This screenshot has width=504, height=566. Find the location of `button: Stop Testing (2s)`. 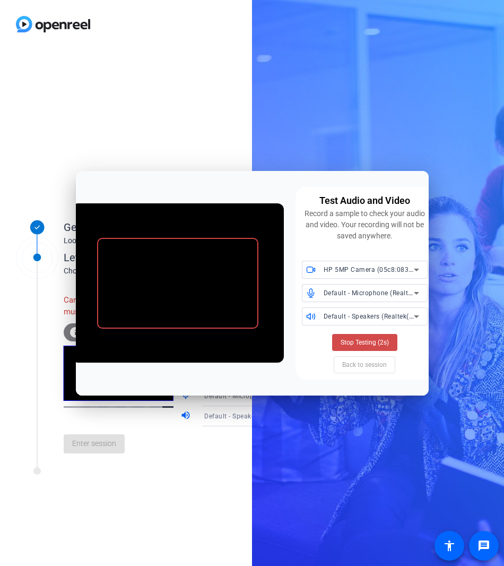

button: Stop Testing (2s) is located at coordinates (365, 342).